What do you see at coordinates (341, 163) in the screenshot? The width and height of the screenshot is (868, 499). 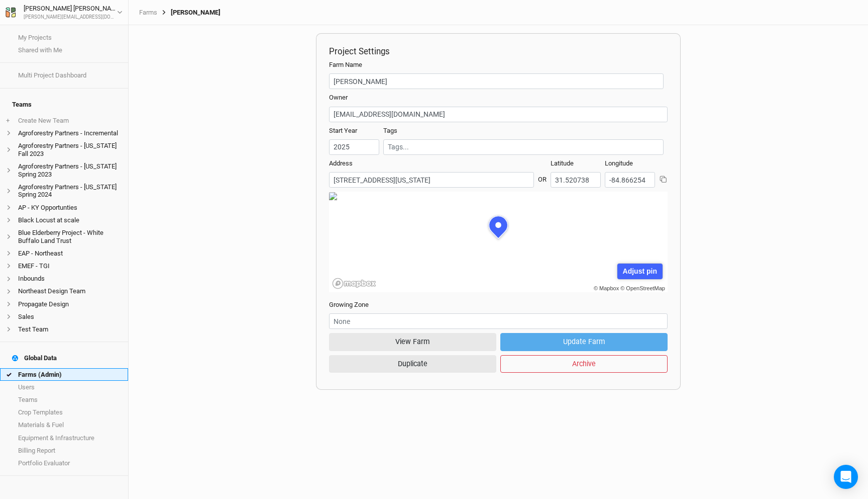 I see `label: Address` at bounding box center [341, 163].